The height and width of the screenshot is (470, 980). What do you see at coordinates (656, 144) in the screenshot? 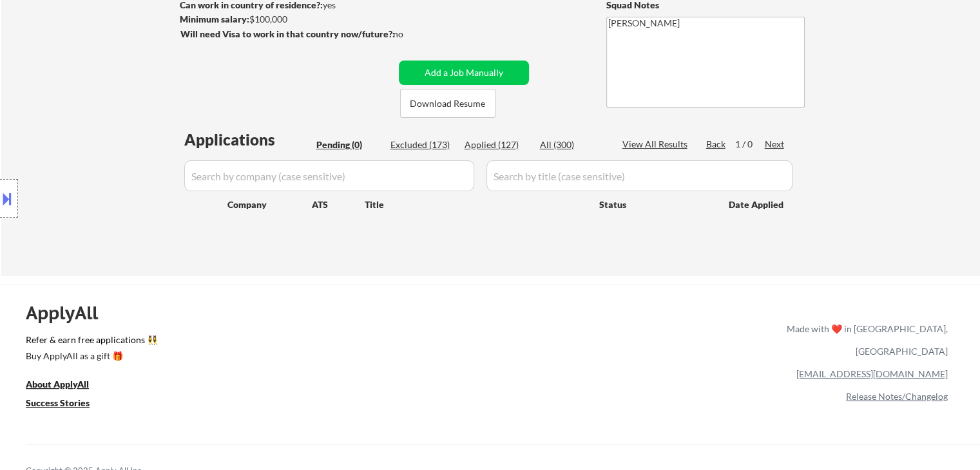
I see `div: View All Results` at bounding box center [656, 144].